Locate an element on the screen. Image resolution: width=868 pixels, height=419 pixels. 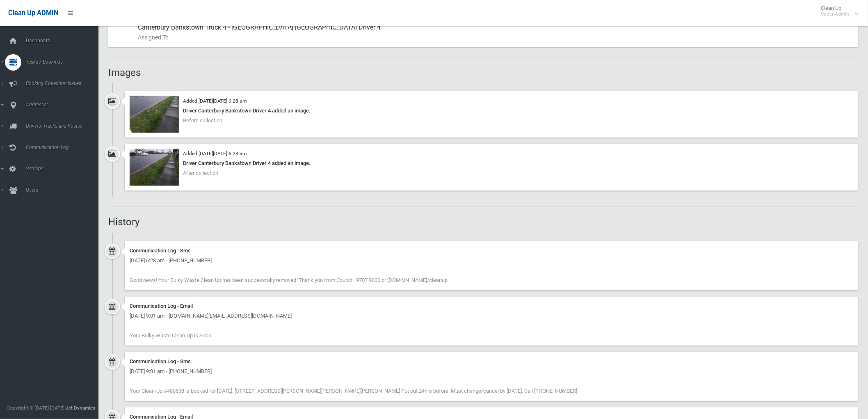
small: Super Admin is located at coordinates (835, 14).